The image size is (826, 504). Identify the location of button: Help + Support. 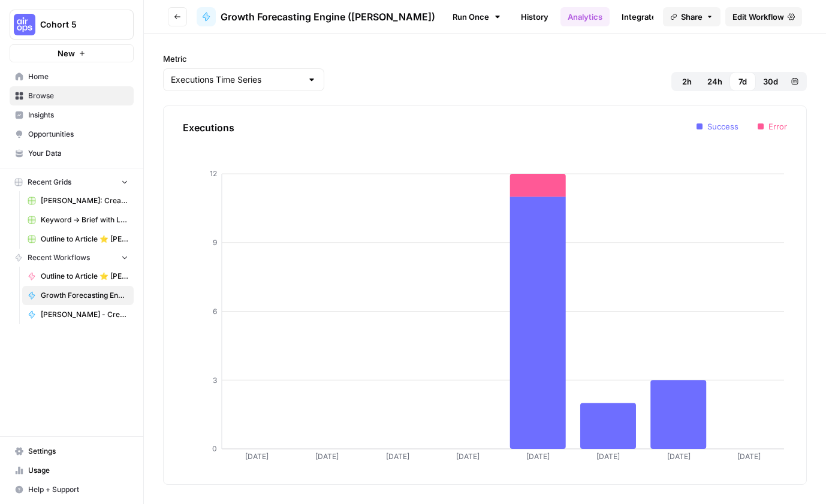
(72, 489).